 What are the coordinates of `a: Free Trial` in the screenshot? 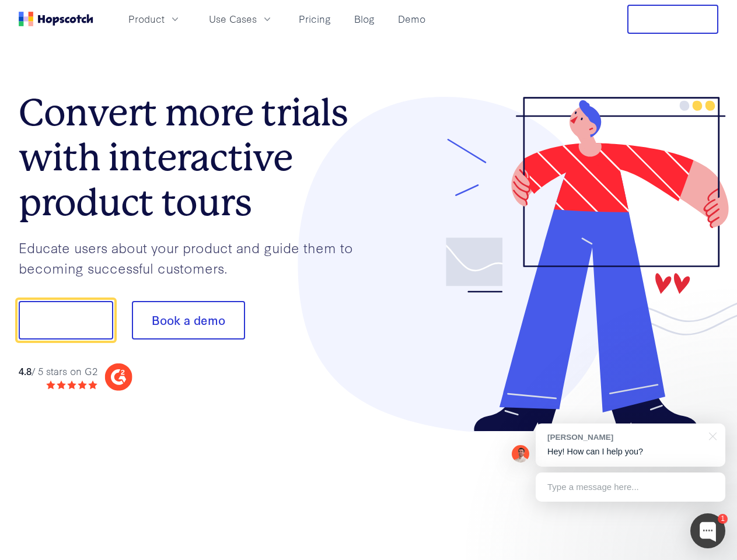 It's located at (673, 19).